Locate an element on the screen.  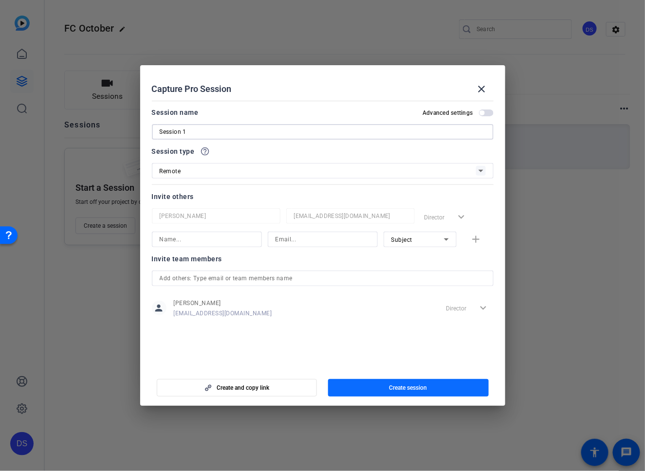
div: Invite team members is located at coordinates (323, 259).